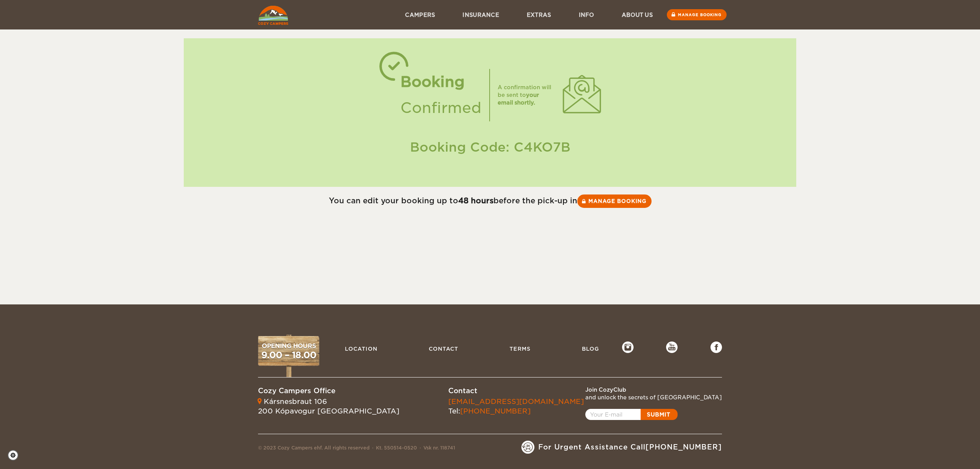 This screenshot has width=980, height=469. What do you see at coordinates (443, 349) in the screenshot?
I see `a: Contact` at bounding box center [443, 349].